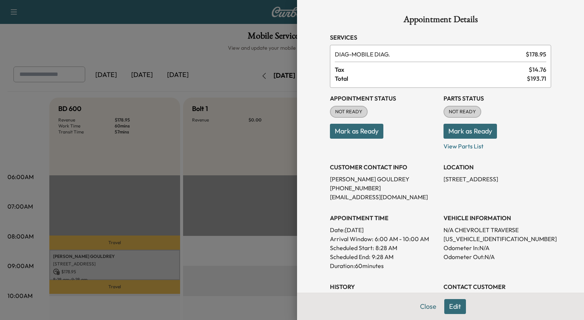 This screenshot has height=320, width=584. Describe the element at coordinates (384, 239) in the screenshot. I see `p: Arrival Window:` at that location.